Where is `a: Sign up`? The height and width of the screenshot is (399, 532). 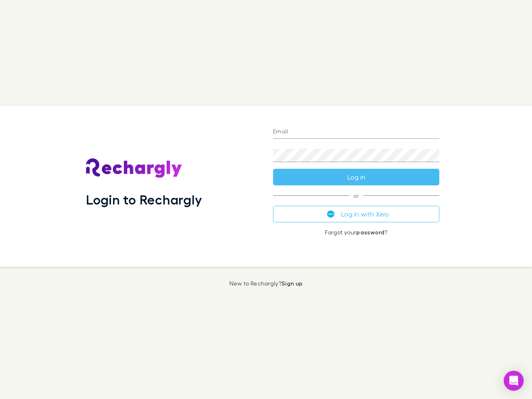
a: Sign up is located at coordinates (292, 284).